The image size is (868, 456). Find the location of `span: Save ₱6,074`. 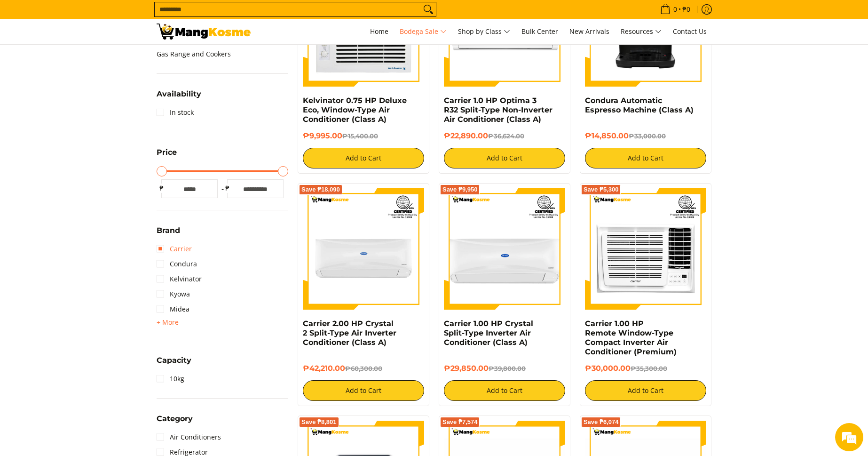

span: Save ₱6,074 is located at coordinates (601, 422).